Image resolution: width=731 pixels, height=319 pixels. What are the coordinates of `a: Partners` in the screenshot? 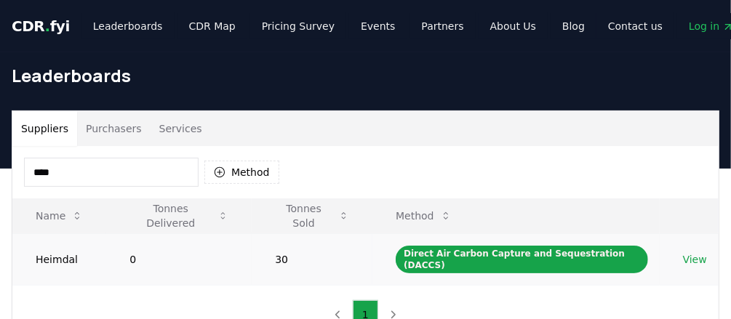 It's located at (443, 26).